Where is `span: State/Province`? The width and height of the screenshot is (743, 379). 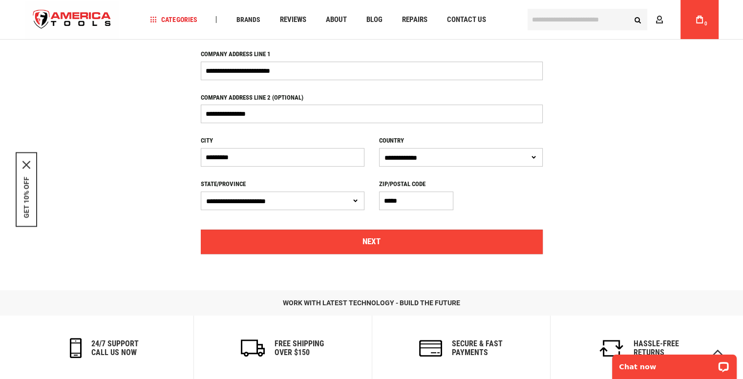 span: State/Province is located at coordinates (223, 184).